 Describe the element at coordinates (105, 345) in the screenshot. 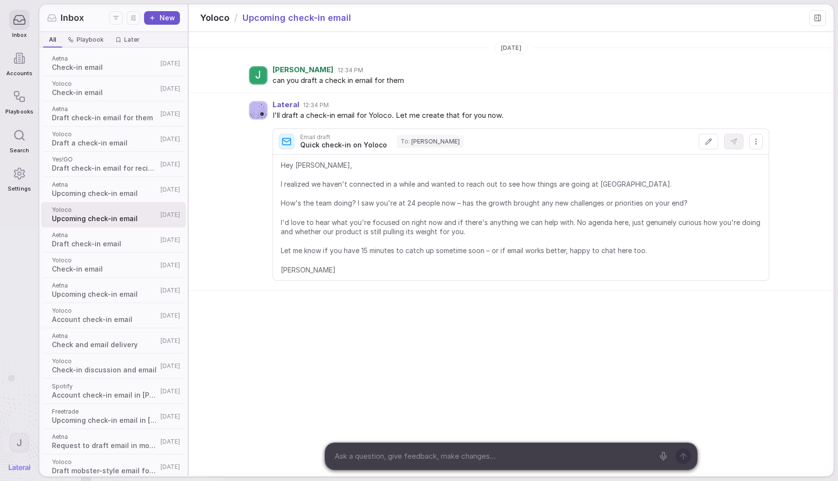

I see `span: Check and email delivery` at that location.